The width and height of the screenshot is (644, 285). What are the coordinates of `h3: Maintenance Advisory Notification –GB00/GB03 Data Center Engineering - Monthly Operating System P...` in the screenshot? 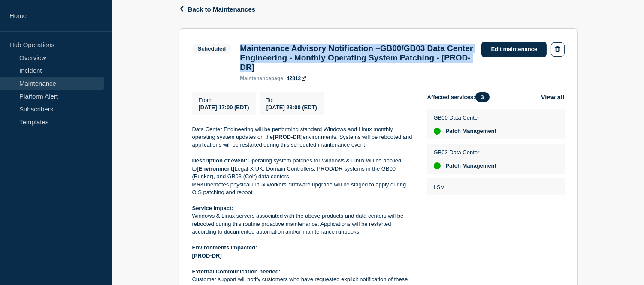 It's located at (356, 58).